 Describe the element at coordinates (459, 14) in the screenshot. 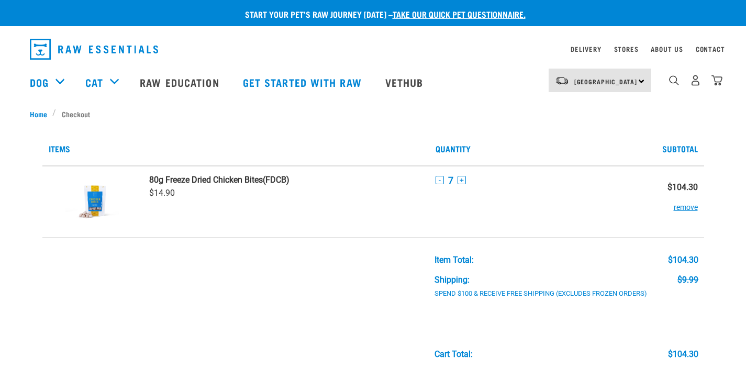

I see `a: take our quick pet questionnaire.` at that location.